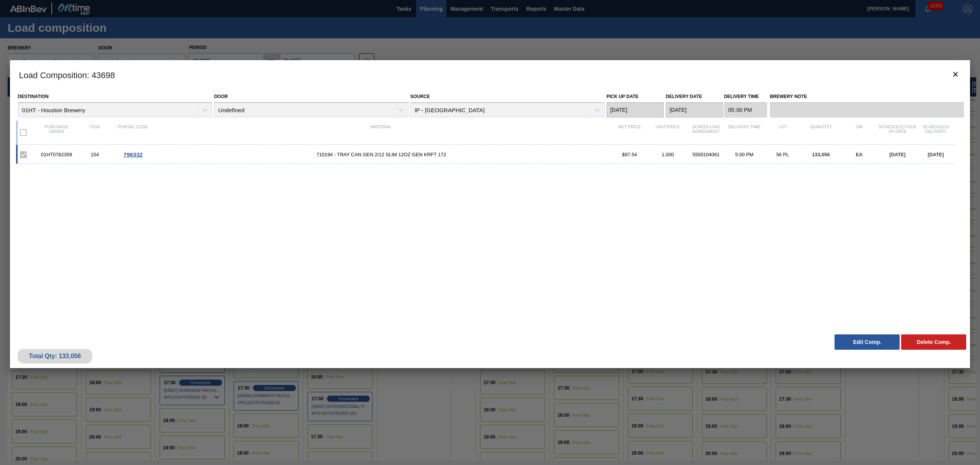 This screenshot has height=465, width=980. I want to click on div: Go to Order, so click(133, 154).